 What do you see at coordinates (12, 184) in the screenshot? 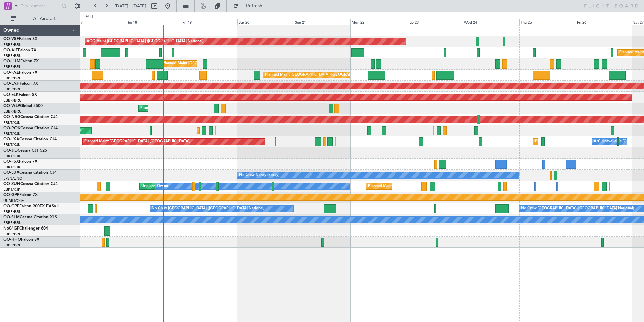
I see `span: OO-ZUN` at bounding box center [12, 184].